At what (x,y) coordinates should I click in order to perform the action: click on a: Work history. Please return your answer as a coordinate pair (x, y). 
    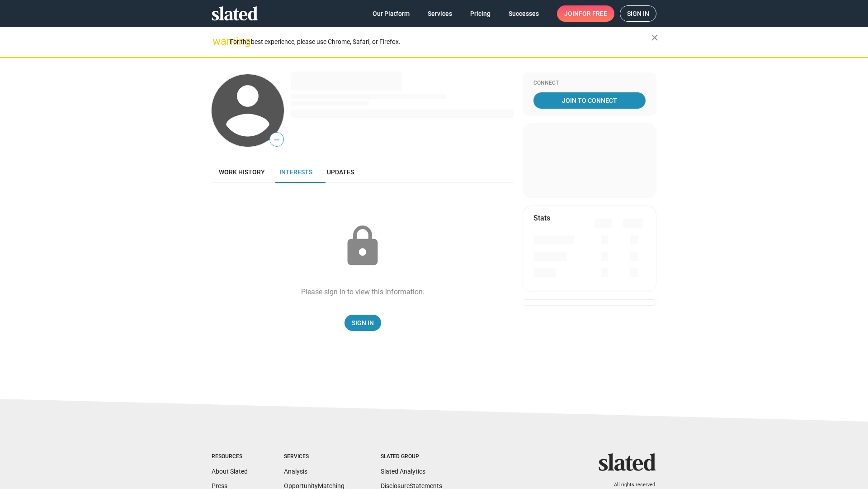
    Looking at the image, I should click on (242, 172).